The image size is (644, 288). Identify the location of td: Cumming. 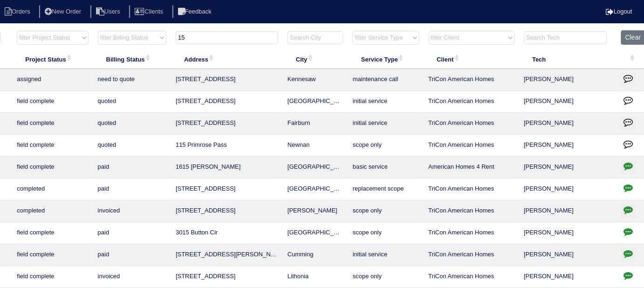
(315, 255).